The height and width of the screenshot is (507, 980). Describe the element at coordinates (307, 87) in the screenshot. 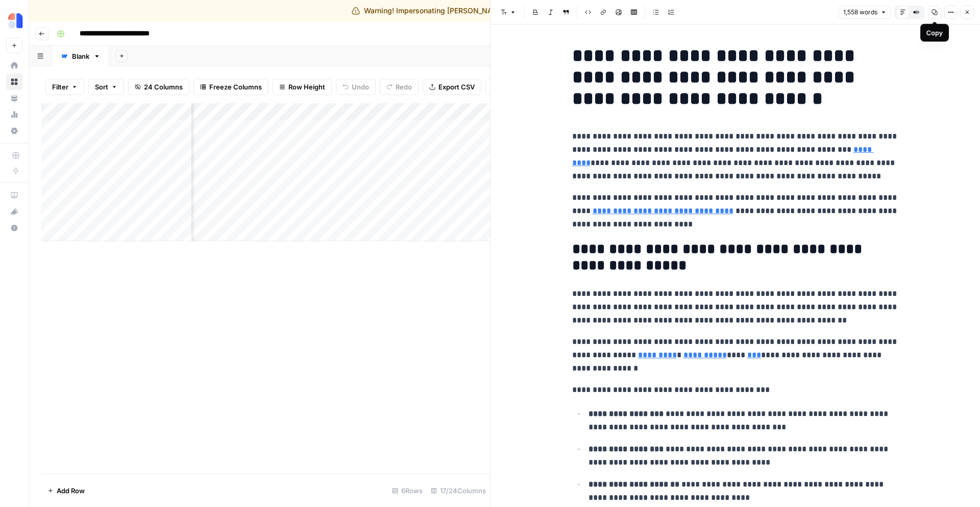

I see `span: Row Height` at that location.